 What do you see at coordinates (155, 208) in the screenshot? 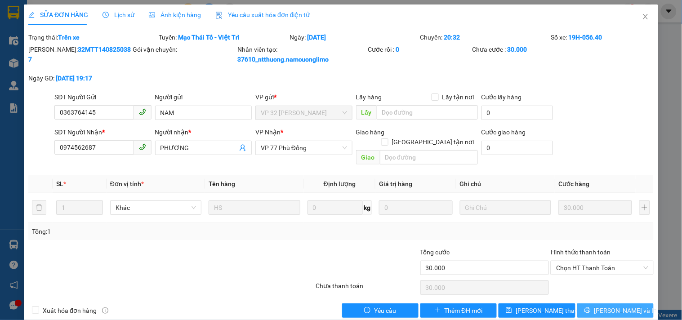
I see `span: Khác` at bounding box center [155, 208].